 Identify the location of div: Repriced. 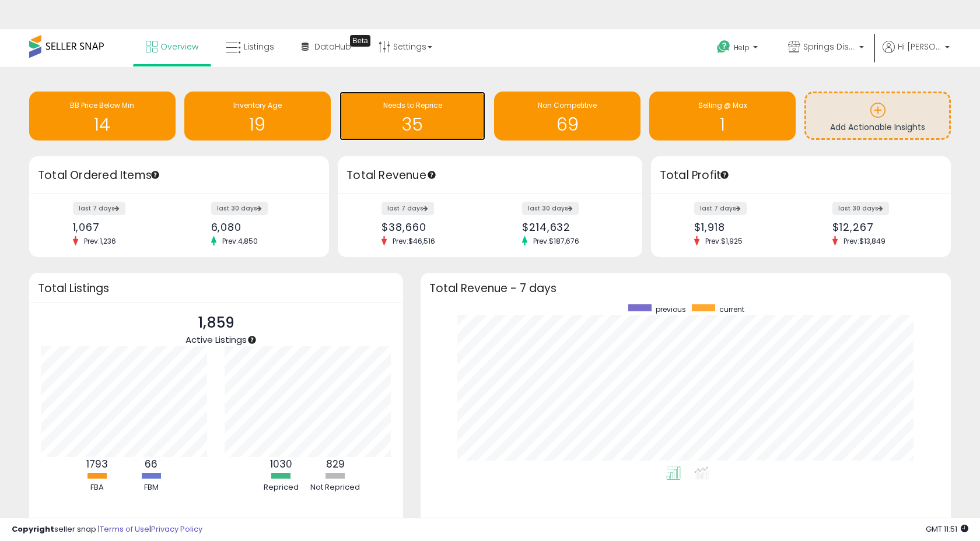
(281, 487).